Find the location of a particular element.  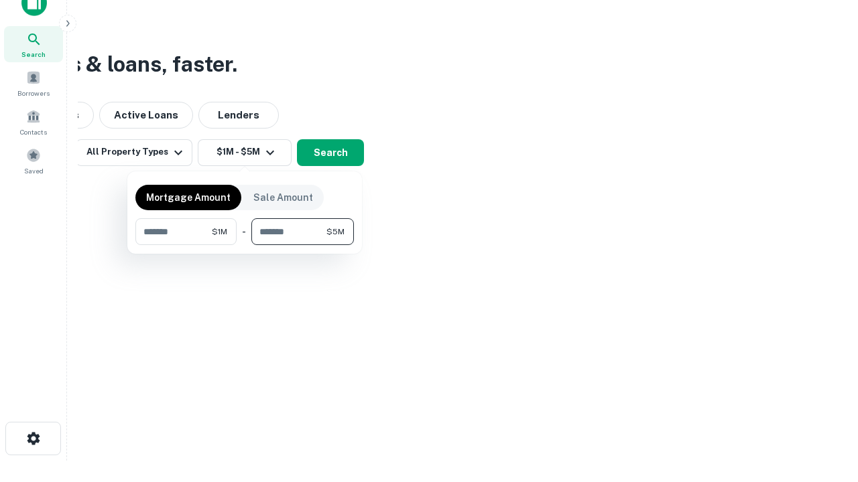

p: Mortgage Amount is located at coordinates (188, 198).